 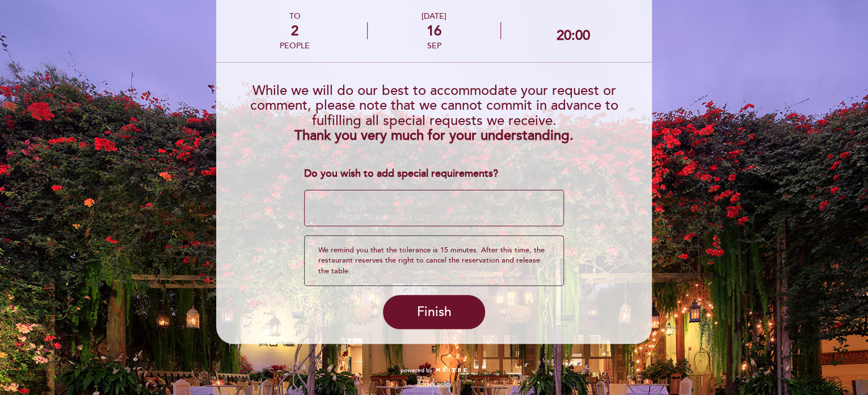 What do you see at coordinates (573, 35) in the screenshot?
I see `div: 20:00` at bounding box center [573, 35].